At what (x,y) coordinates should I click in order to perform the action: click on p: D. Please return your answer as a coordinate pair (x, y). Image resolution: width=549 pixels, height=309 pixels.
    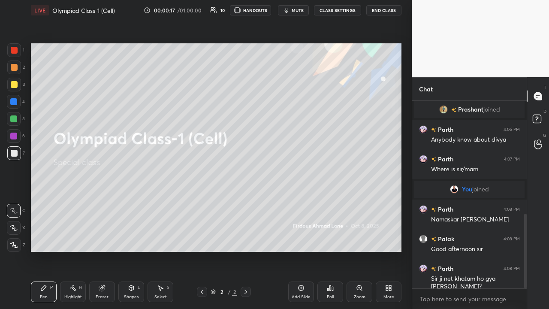
    Looking at the image, I should click on (544, 111).